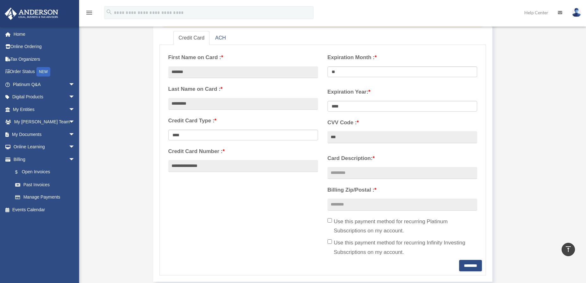 The image size is (586, 283). What do you see at coordinates (45, 197) in the screenshot?
I see `a: Manage Payments` at bounding box center [45, 197].